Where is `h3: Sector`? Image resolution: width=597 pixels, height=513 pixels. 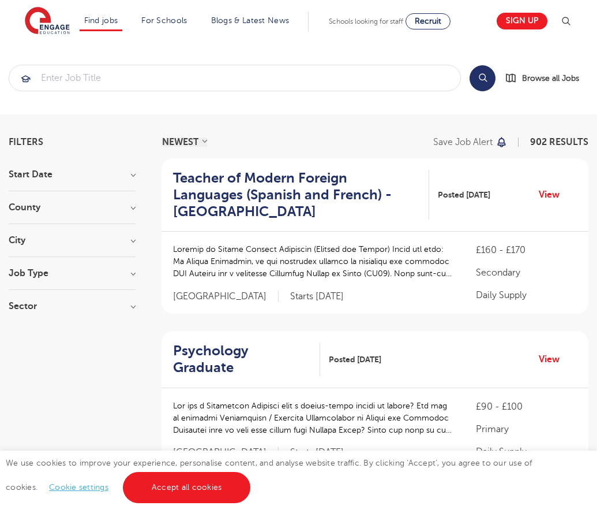
h3: Sector is located at coordinates (72, 306).